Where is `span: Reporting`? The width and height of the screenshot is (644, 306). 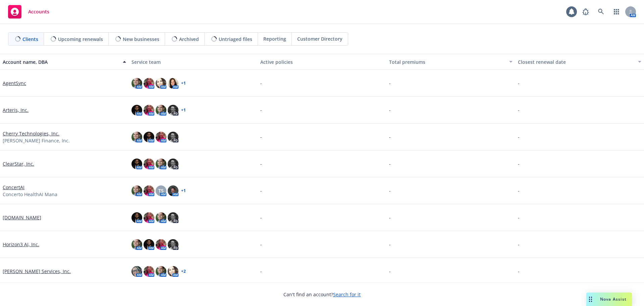
span: Reporting is located at coordinates (275, 39).